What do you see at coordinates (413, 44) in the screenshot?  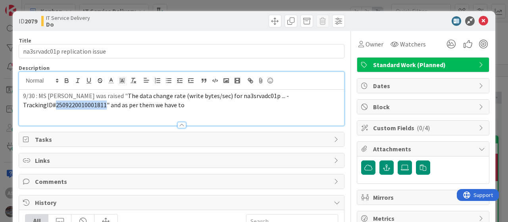 I see `span: Watchers` at bounding box center [413, 44].